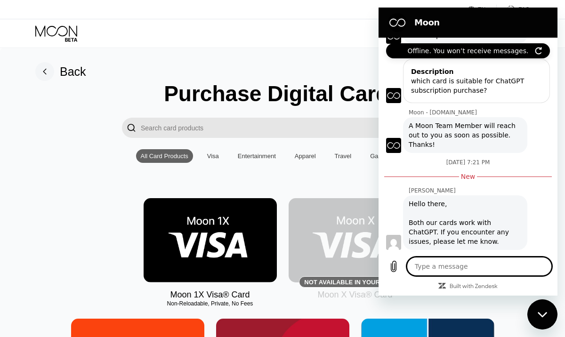  I want to click on div: Entertainment, so click(257, 156).